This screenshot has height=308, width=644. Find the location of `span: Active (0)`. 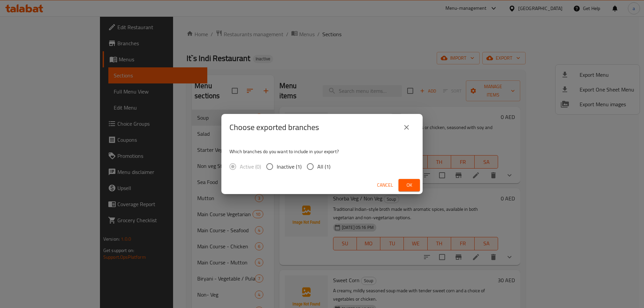

span: Active (0) is located at coordinates (250, 167).